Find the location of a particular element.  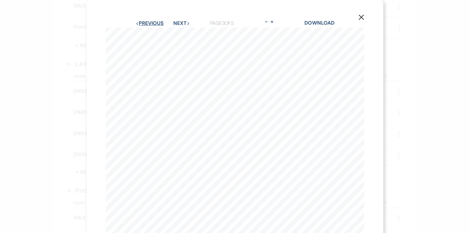

button: Next is located at coordinates (182, 23).